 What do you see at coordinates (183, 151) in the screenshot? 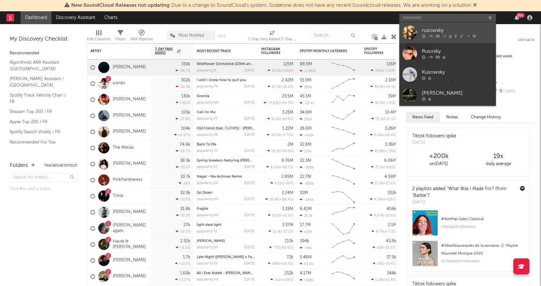
I see `div: -19.7 %` at bounding box center [183, 151].